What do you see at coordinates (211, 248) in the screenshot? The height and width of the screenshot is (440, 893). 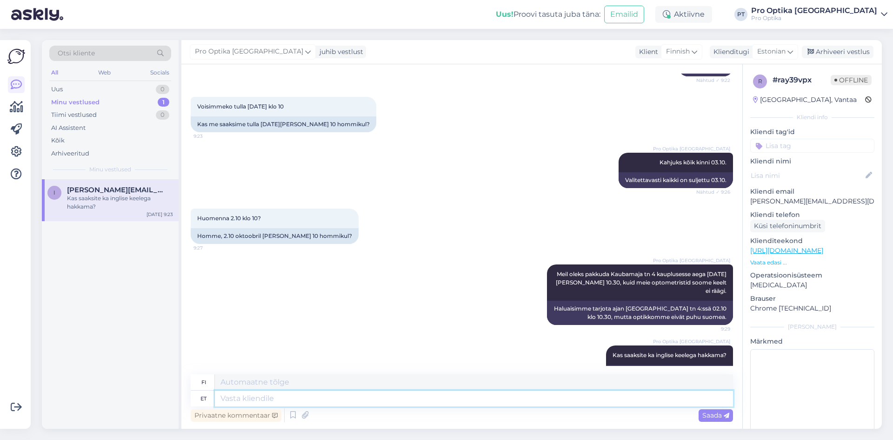 I see `span: 9:27` at bounding box center [211, 248].